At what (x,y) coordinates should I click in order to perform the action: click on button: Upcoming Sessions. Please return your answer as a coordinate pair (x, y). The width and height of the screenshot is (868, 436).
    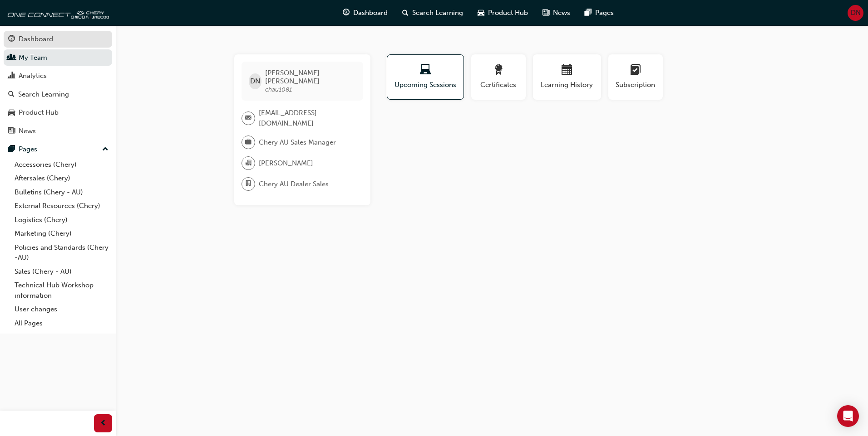
    Looking at the image, I should click on (425, 77).